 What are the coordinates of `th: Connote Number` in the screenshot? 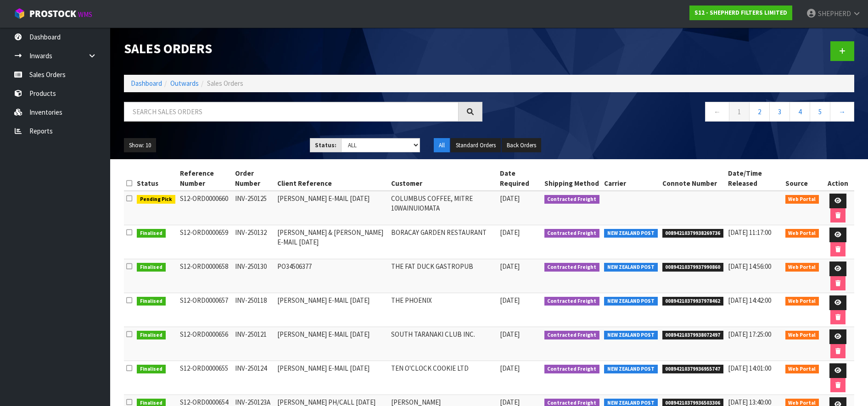 It's located at (693, 179).